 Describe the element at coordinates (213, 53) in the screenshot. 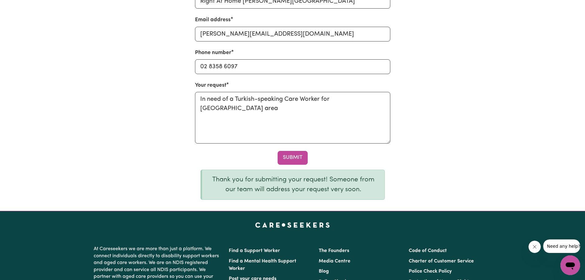

I see `label: Phone number` at that location.